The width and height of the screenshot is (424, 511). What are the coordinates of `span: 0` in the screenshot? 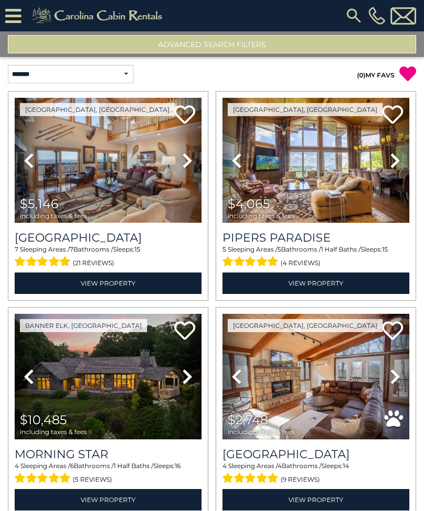 It's located at (361, 75).